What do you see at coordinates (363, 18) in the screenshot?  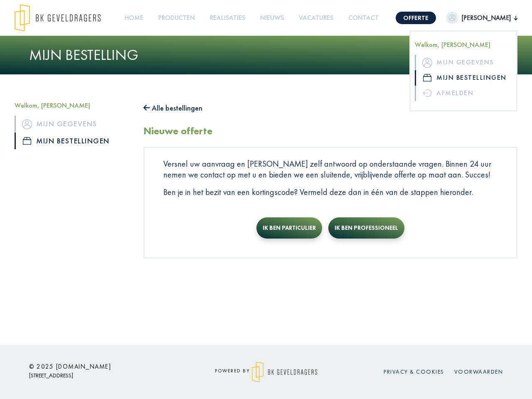 I see `a: Contact` at bounding box center [363, 18].